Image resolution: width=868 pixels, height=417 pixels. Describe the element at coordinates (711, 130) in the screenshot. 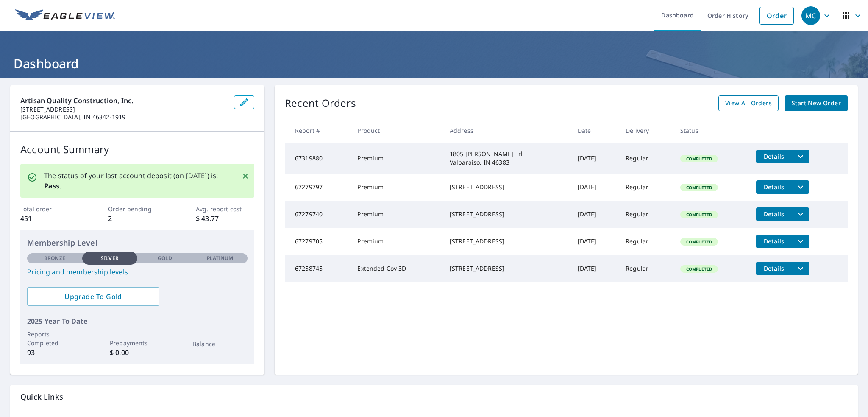

I see `th: Status` at that location.